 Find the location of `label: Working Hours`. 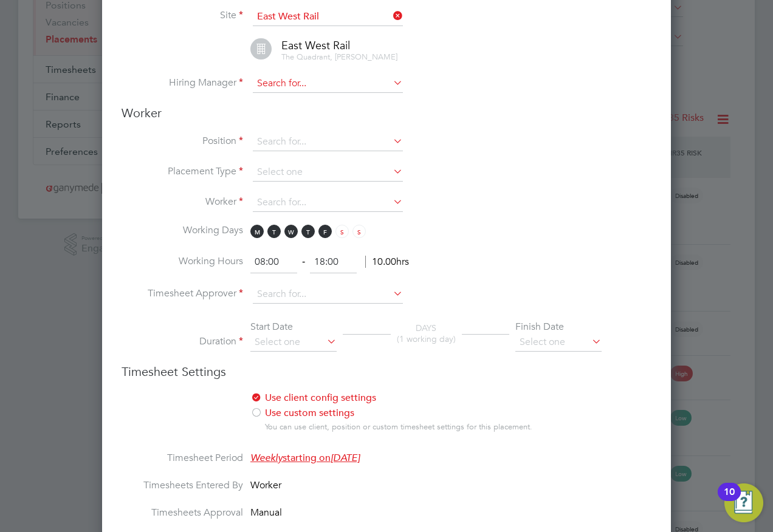

label: Working Hours is located at coordinates (183, 261).